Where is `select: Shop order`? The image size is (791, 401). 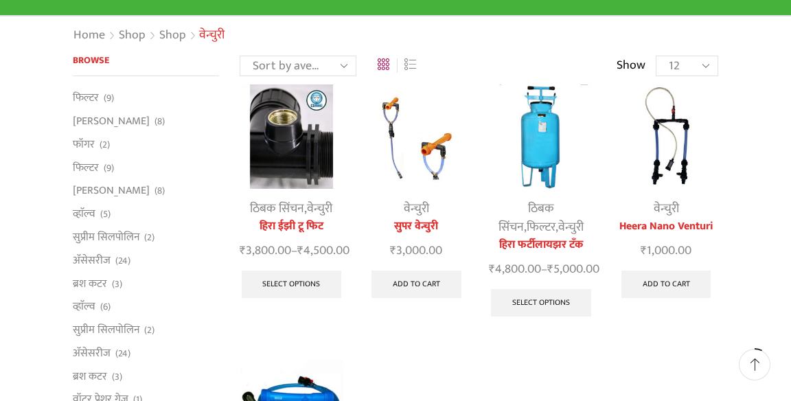
select: Shop order is located at coordinates (298, 66).